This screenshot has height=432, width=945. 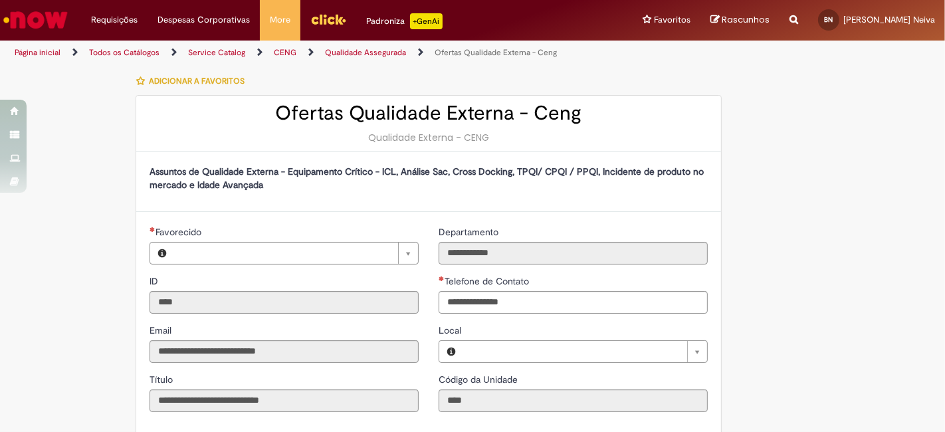 I want to click on ul: Trilhas de página, so click(x=315, y=52).